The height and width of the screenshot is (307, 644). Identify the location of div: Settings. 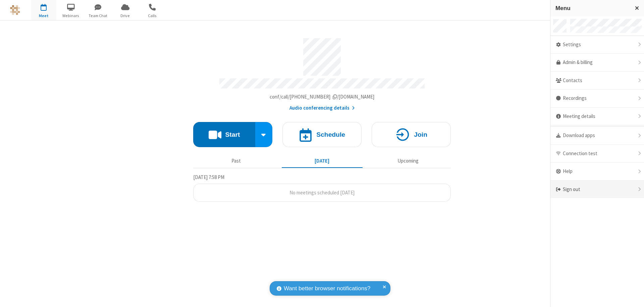
(597, 45).